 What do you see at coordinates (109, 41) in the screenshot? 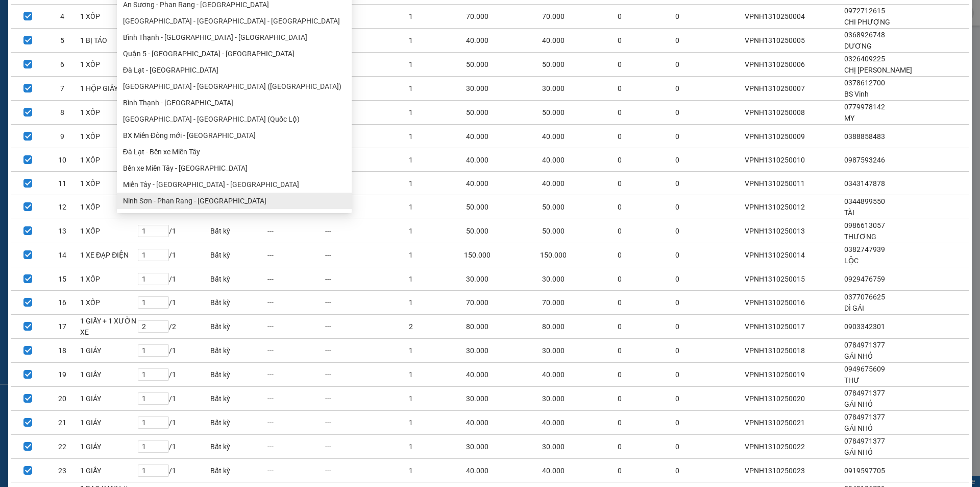
I see `td: 1 BỊ TÁO` at bounding box center [109, 41].